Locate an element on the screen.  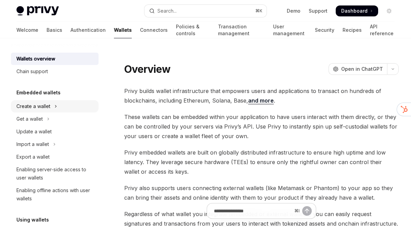
a: Chain support is located at coordinates (55, 72).